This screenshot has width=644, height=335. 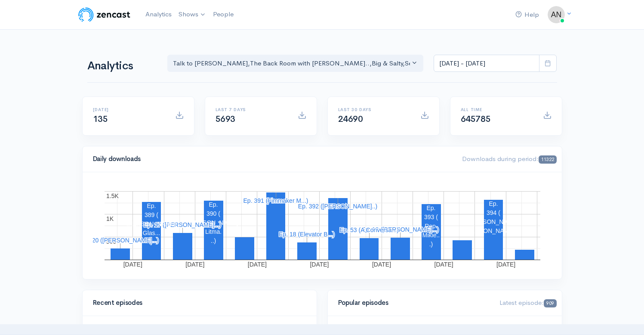 I want to click on span: 909, so click(x=550, y=303).